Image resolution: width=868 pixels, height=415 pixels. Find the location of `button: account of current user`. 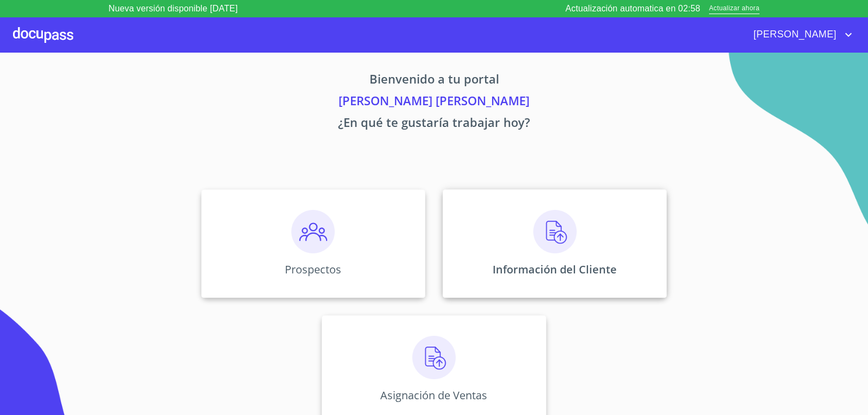

button: account of current user is located at coordinates (800, 35).